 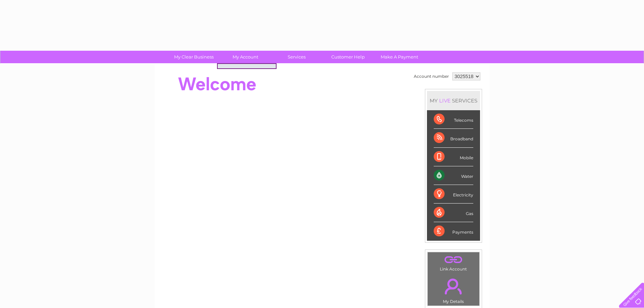 I want to click on div: Water, so click(x=454, y=176).